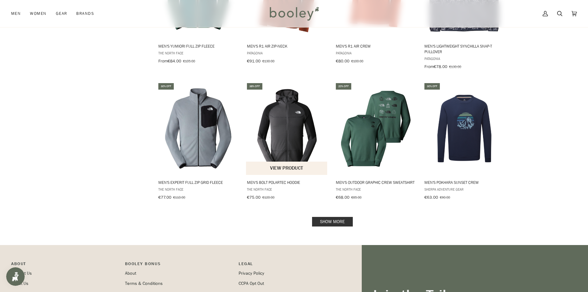 The height and width of the screenshot is (292, 588). I want to click on a: Men's Bolt Polartec Hoodie, so click(287, 142).